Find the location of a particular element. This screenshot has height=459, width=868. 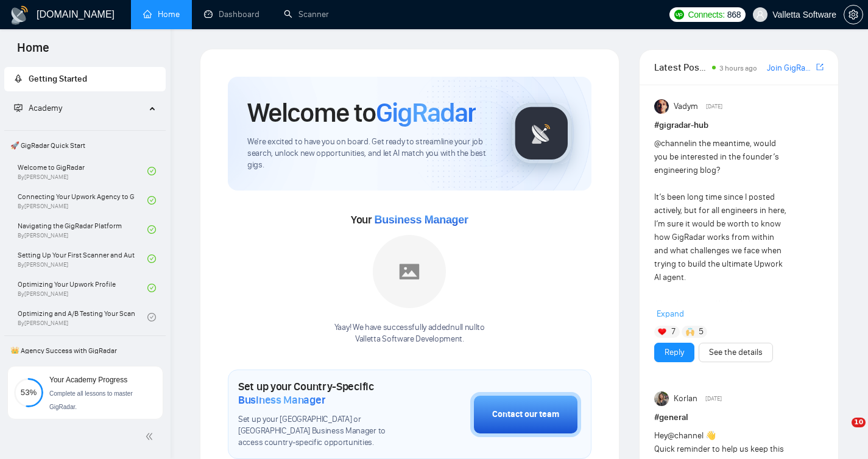

img: upwork-logo.png is located at coordinates (679, 14).